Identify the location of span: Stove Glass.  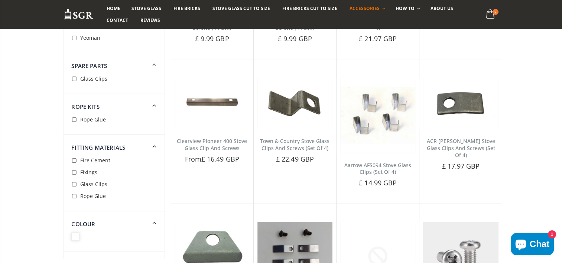
(146, 8).